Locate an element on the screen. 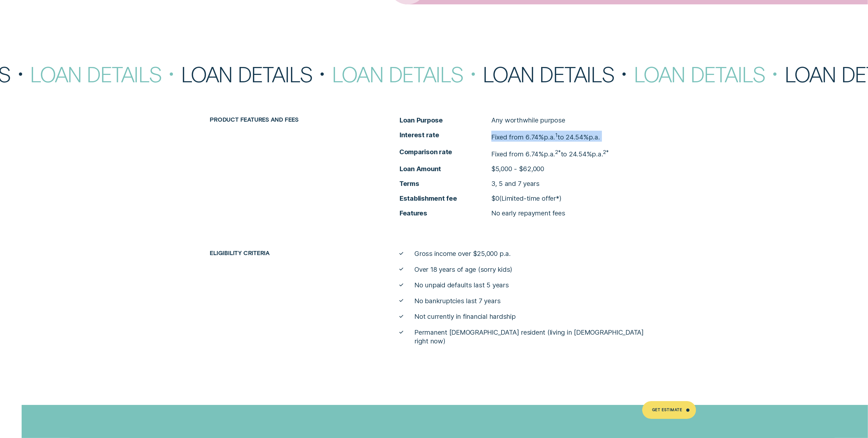  p: $5,000 - $62,000 is located at coordinates (517, 169).